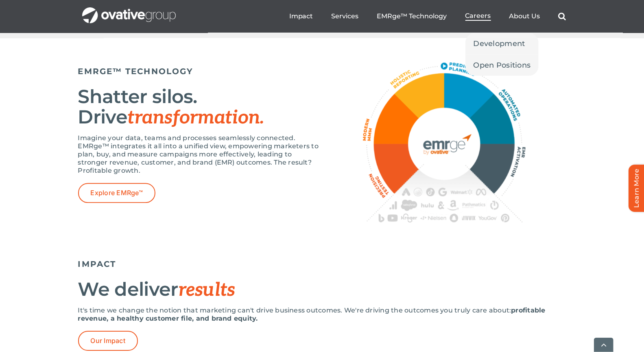 The image size is (644, 352). Describe the element at coordinates (502, 44) in the screenshot. I see `a: Development` at that location.